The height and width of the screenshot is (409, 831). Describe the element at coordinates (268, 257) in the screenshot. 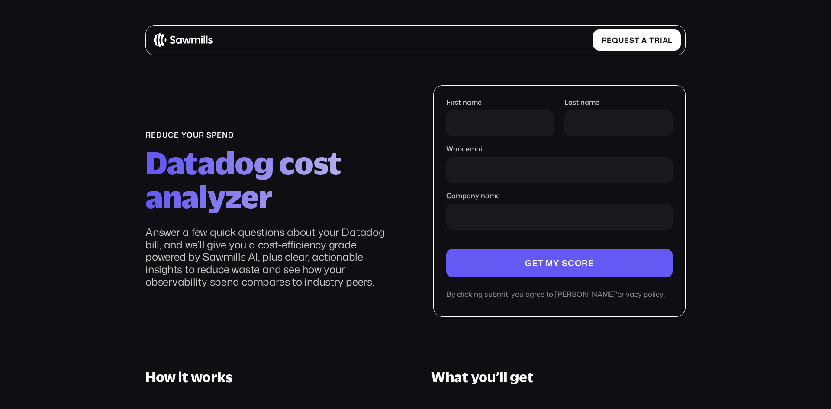

I see `p: Answer a few quick questions about your Datadog bill, and we’ll give you a cost-efficiency grade ...` at that location.